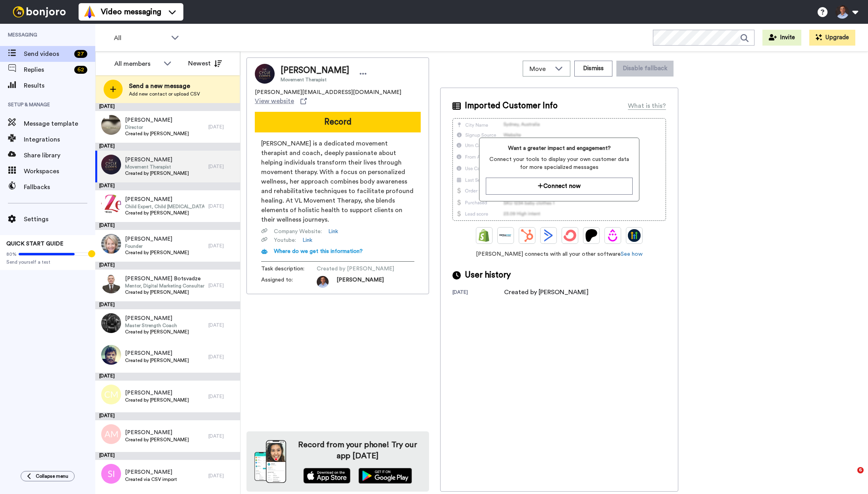 This screenshot has width=868, height=494. Describe the element at coordinates (570, 236) in the screenshot. I see `img: ConvertKit` at that location.